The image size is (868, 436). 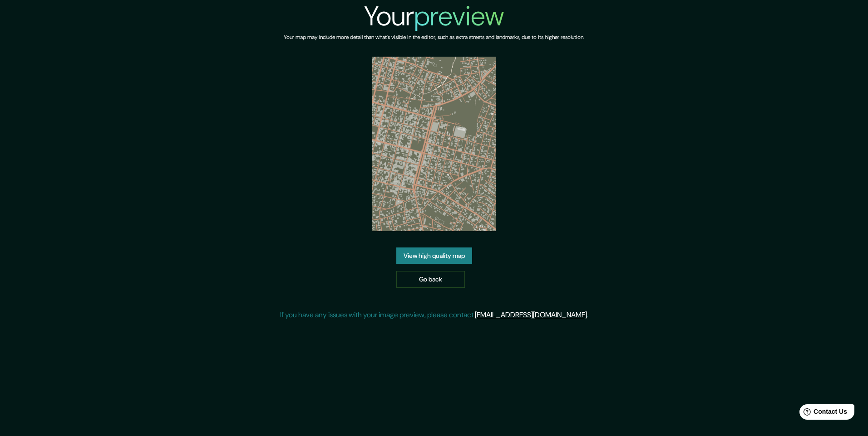 What do you see at coordinates (434, 144) in the screenshot?
I see `img: created-map-preview` at bounding box center [434, 144].